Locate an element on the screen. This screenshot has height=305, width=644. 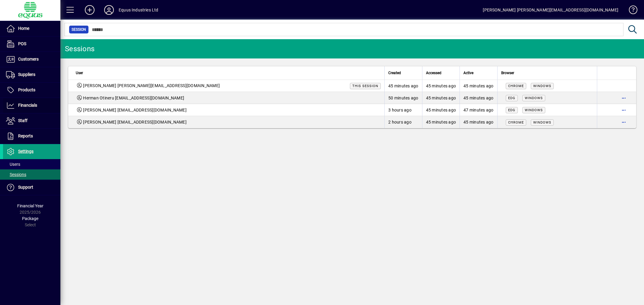
a: Reports is located at coordinates (32, 136).